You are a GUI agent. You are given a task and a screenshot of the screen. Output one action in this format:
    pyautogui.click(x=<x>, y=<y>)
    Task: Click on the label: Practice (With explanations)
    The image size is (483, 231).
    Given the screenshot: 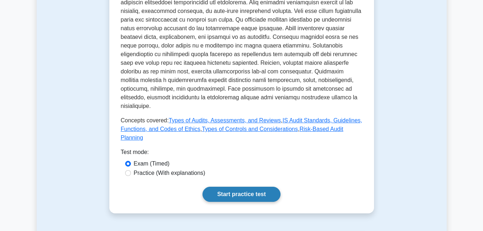 What is the action you would take?
    pyautogui.click(x=169, y=173)
    